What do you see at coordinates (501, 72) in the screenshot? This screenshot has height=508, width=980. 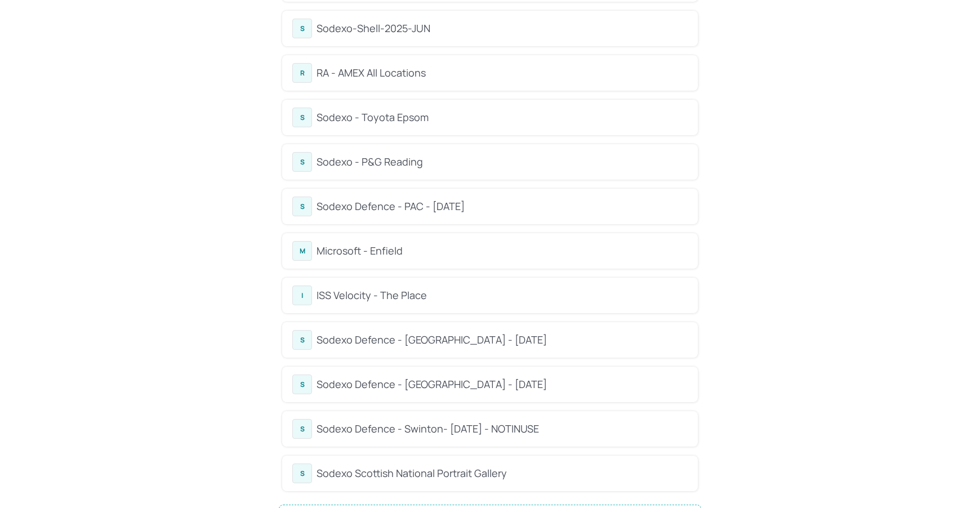 I see `div: RA - AMEX All Locations` at bounding box center [501, 72].